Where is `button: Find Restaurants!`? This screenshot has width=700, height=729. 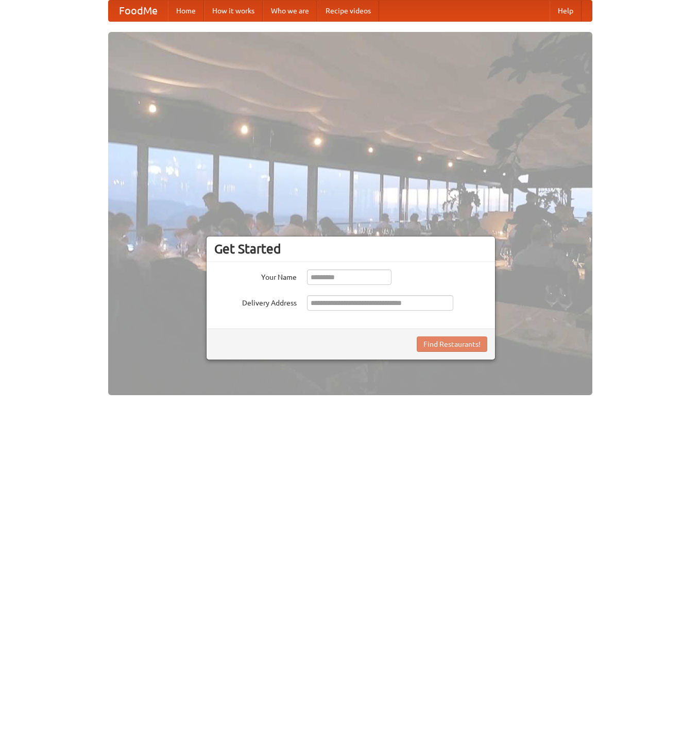 button: Find Restaurants! is located at coordinates (452, 344).